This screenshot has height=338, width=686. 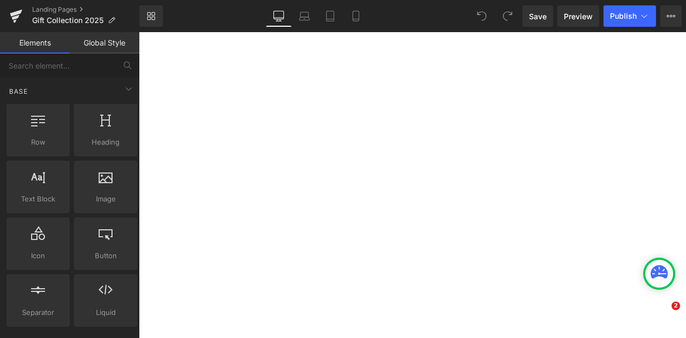 What do you see at coordinates (106, 312) in the screenshot?
I see `span: Liquid` at bounding box center [106, 312].